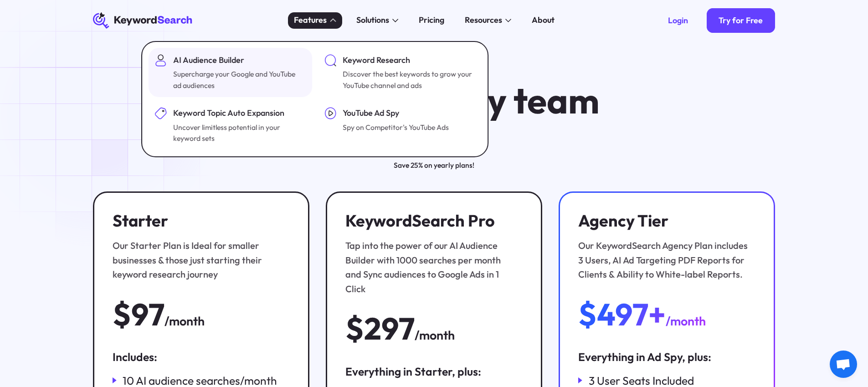  Describe the element at coordinates (139, 314) in the screenshot. I see `div: $97` at that location.